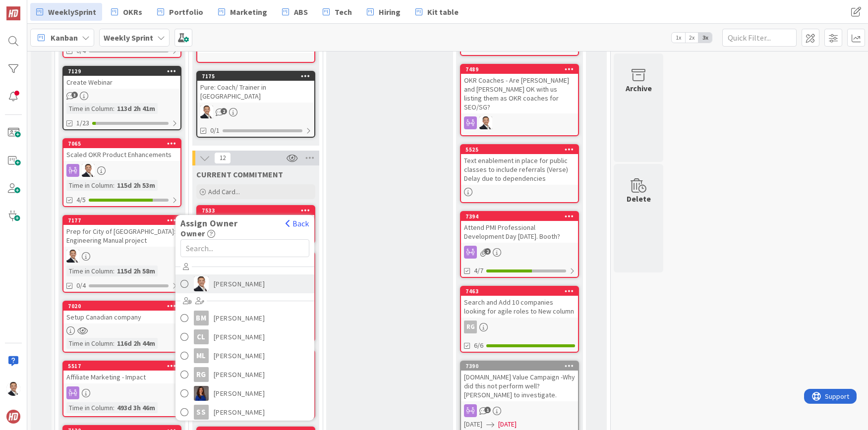 The image size is (868, 430). What do you see at coordinates (249, 12) in the screenshot?
I see `span: Marketing` at bounding box center [249, 12].